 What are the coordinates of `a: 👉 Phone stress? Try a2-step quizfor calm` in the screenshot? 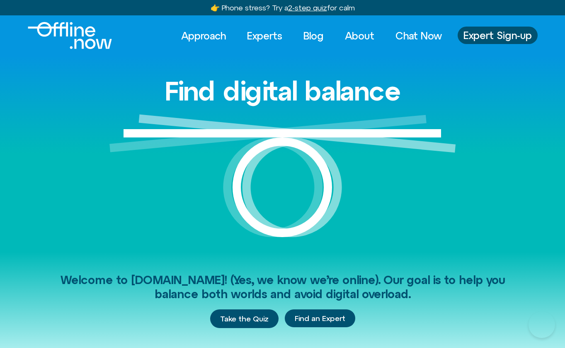 It's located at (283, 7).